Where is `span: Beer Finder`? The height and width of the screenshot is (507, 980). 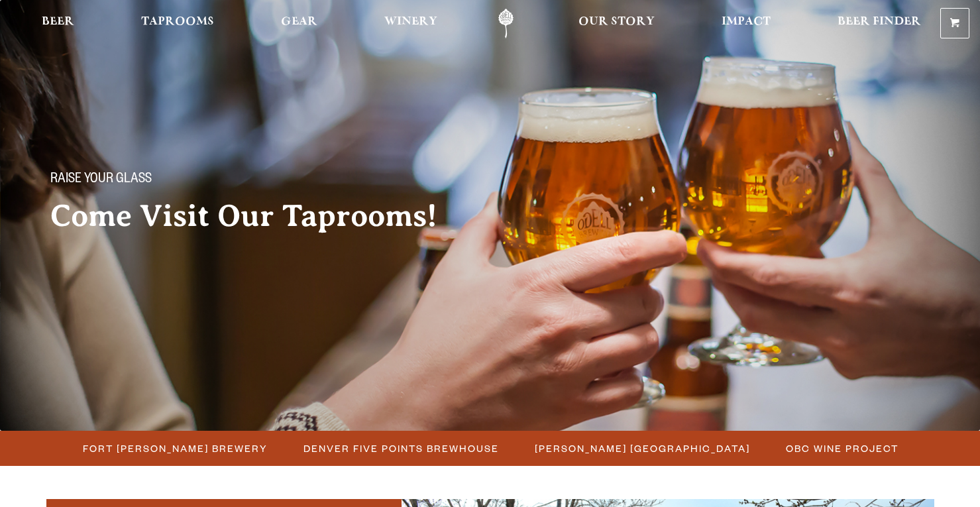
span: Beer Finder is located at coordinates (879, 22).